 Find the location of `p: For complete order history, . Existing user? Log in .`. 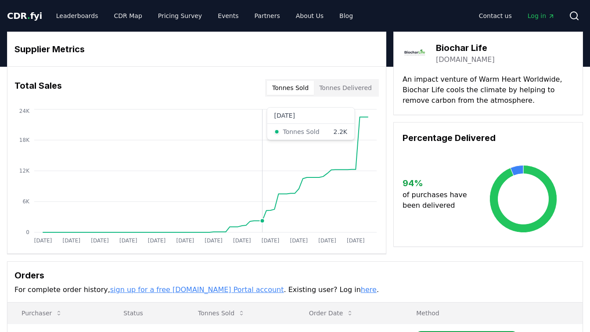

p: For complete order history, . Existing user? Log in . is located at coordinates (295, 290).